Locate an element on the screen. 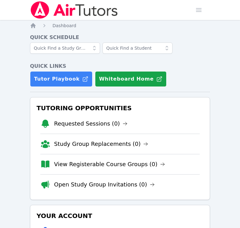  h3: Tutoring Opportunities is located at coordinates (120, 108).